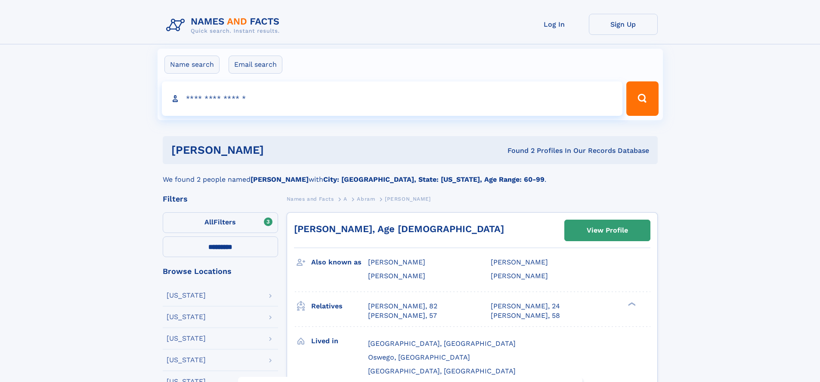 The height and width of the screenshot is (382, 820). Describe the element at coordinates (340, 306) in the screenshot. I see `h3: Relatives` at that location.